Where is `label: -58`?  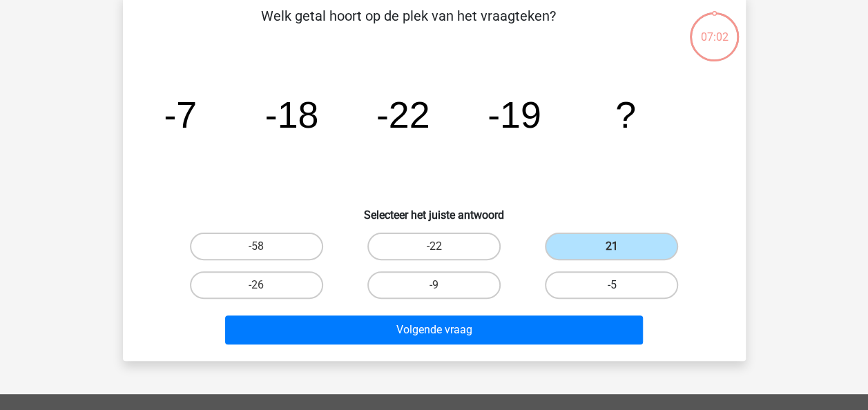
label: -58 is located at coordinates (256, 247).